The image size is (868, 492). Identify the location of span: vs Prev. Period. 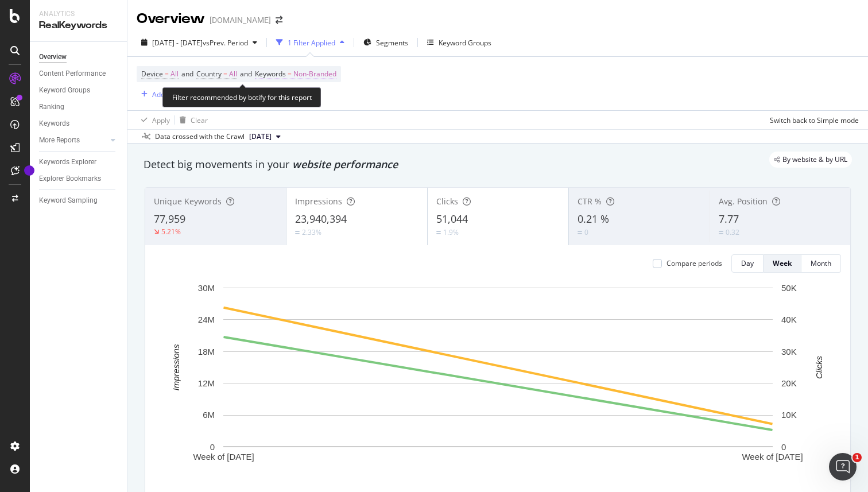
(225, 42).